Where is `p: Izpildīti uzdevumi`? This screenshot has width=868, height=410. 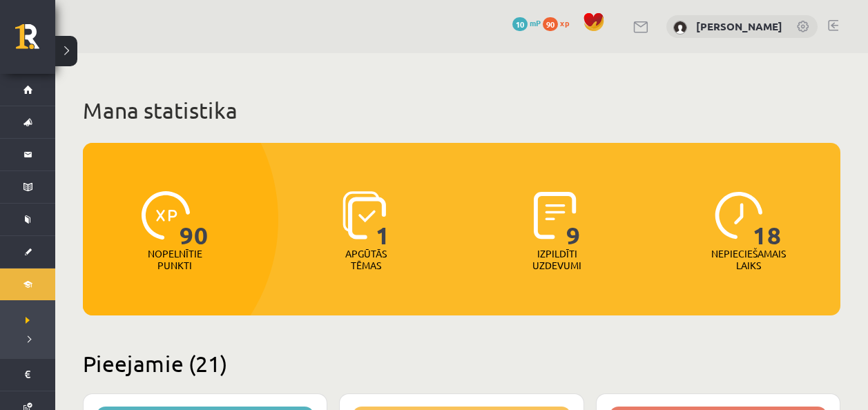 p: Izpildīti uzdevumi is located at coordinates (557, 260).